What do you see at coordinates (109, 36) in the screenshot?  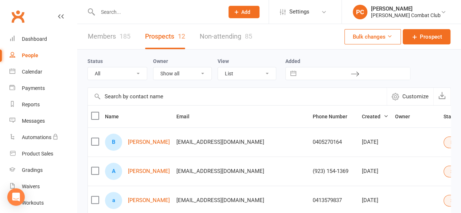 I see `a: Members185` at bounding box center [109, 36].